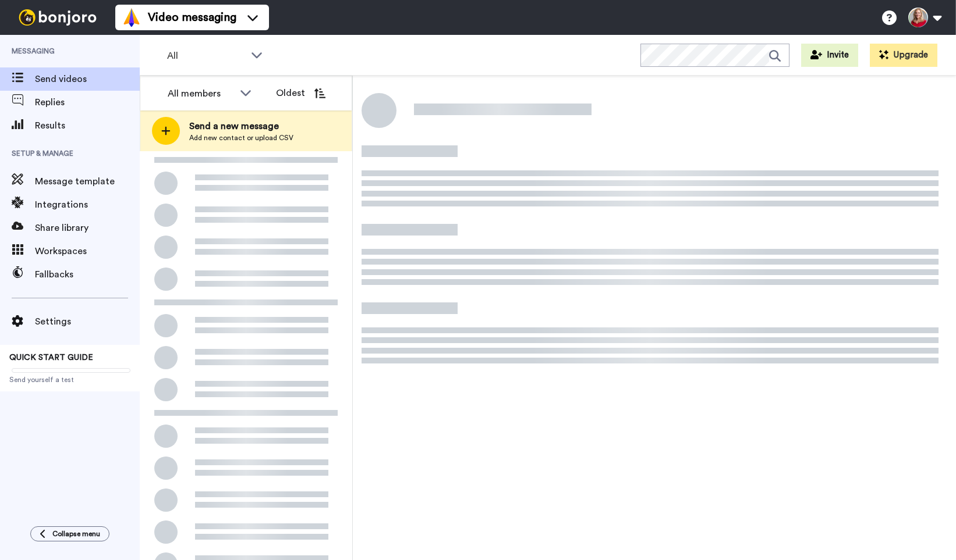  Describe the element at coordinates (829, 55) in the screenshot. I see `a: Invite` at that location.